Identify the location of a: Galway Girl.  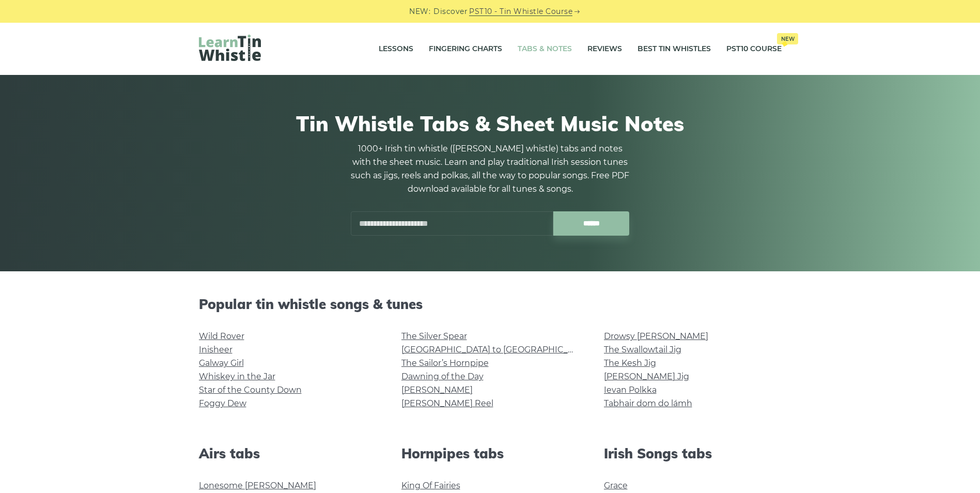
(221, 363).